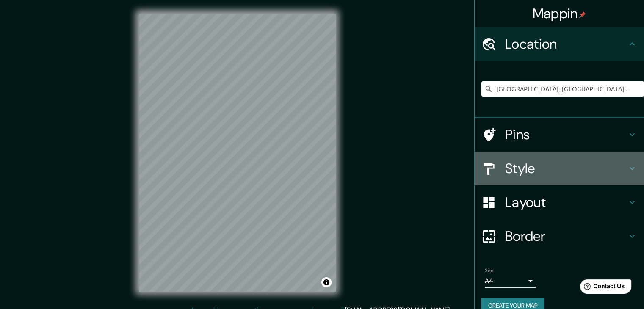 The image size is (644, 309). I want to click on div: Style, so click(560, 168).